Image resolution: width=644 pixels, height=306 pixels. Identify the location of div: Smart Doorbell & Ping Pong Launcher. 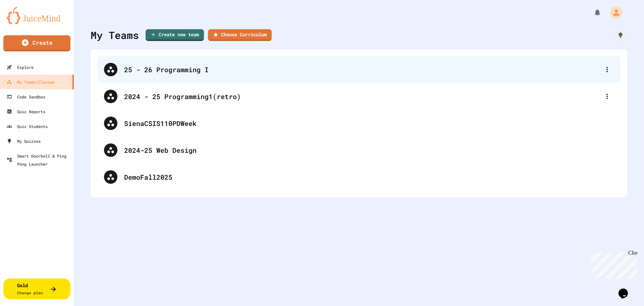
(39, 160).